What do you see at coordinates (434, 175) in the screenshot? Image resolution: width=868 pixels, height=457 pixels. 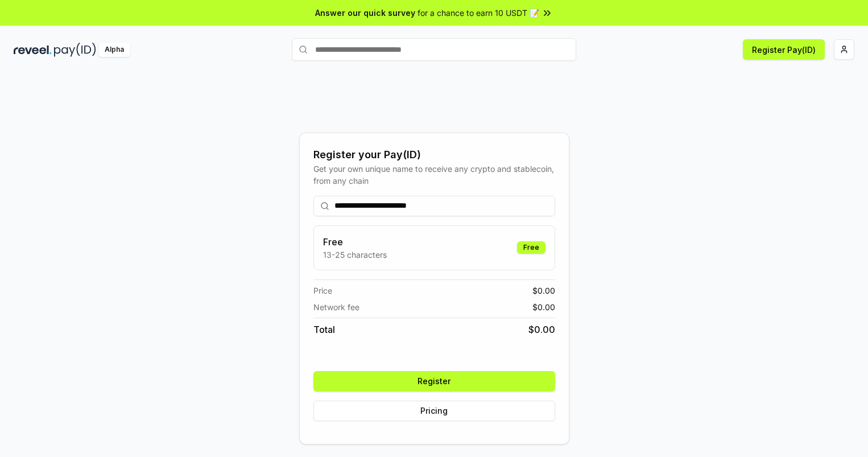 I see `div: Get your own unique name to receive any crypto and stablecoin, from any chain` at bounding box center [434, 175].